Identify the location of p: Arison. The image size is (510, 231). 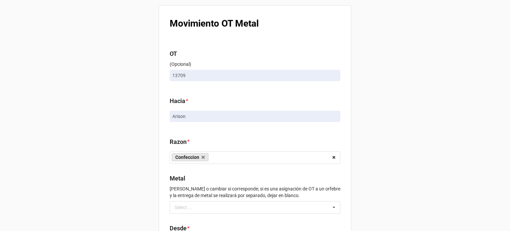
(255, 116).